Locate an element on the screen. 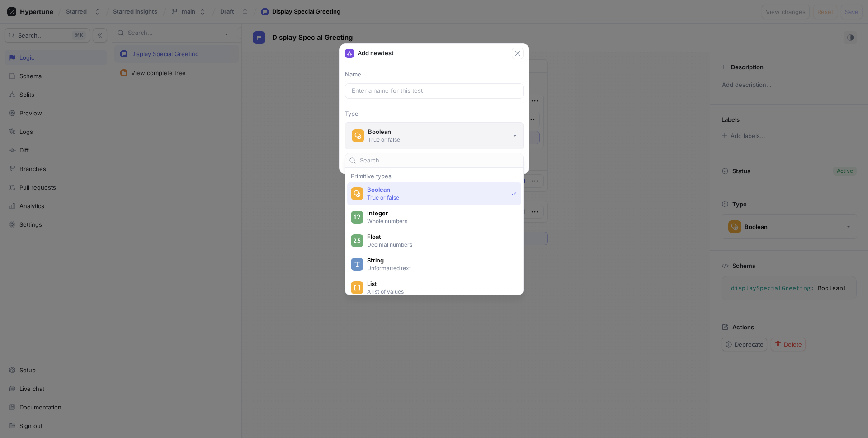 This screenshot has height=438, width=868. p: Type is located at coordinates (434, 114).